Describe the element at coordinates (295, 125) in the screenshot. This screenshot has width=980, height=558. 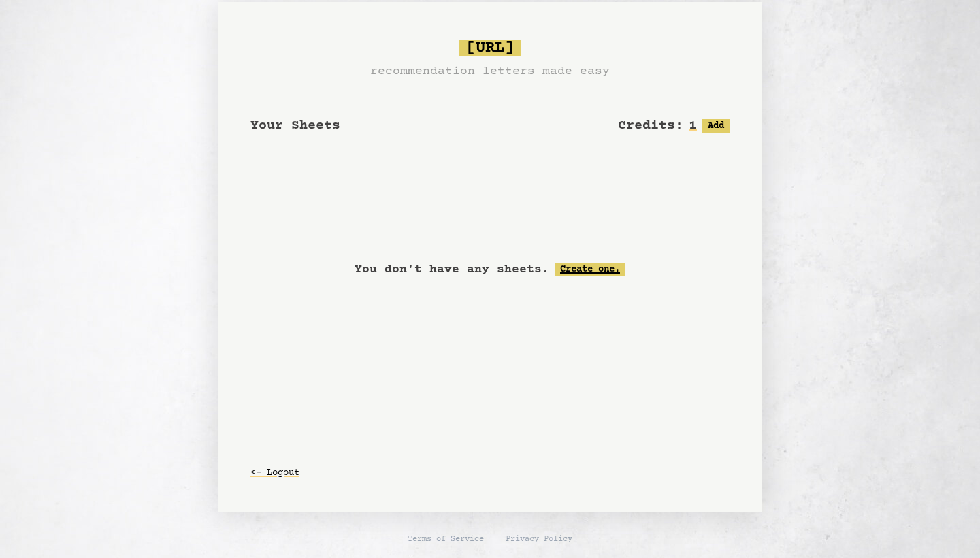
I see `span: Your Sheets` at that location.